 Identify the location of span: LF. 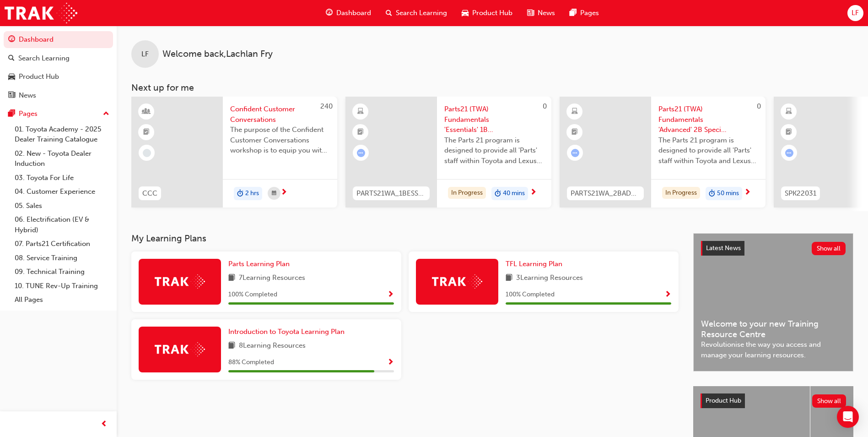
(145, 54).